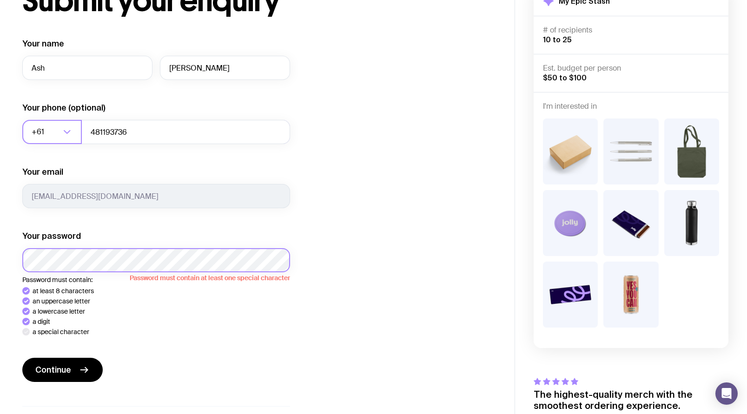 The height and width of the screenshot is (414, 747). I want to click on span: Password must contain at least one special character, so click(156, 277).